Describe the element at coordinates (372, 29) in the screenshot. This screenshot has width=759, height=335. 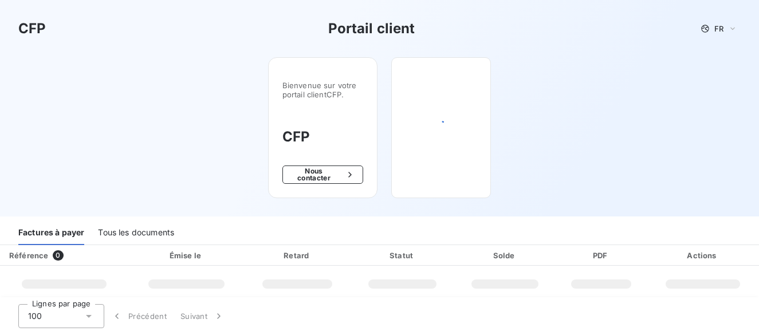
I see `h3: Portail client` at that location.